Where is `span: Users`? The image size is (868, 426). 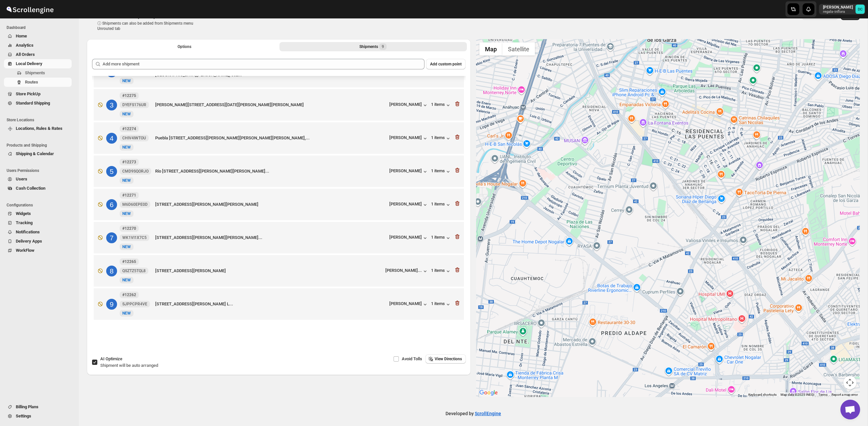 span: Users is located at coordinates (21, 179).